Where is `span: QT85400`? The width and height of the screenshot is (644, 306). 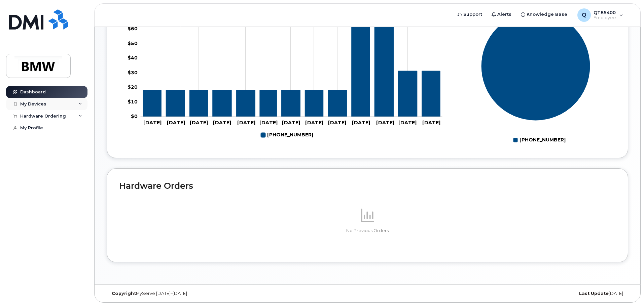 span: QT85400 is located at coordinates (605, 12).